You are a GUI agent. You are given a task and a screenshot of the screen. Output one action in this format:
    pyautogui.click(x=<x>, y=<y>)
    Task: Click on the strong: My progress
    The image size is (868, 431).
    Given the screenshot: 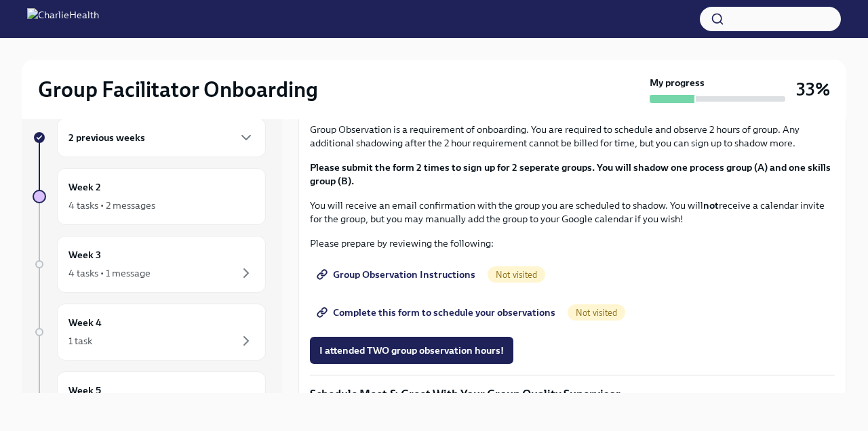 What is the action you would take?
    pyautogui.click(x=677, y=83)
    